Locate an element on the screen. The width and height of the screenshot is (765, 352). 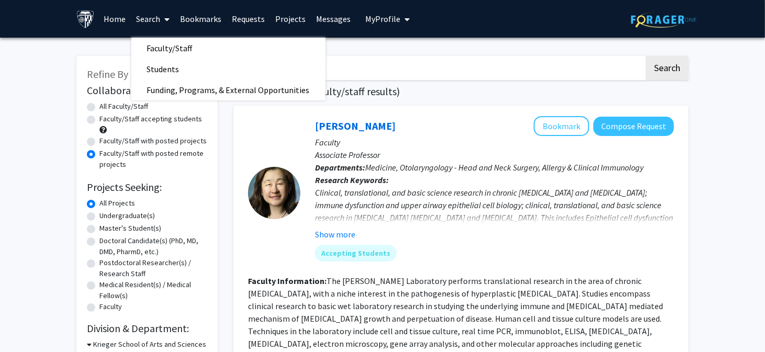
span: Funding, Programs, & External Opportunities is located at coordinates (228, 90).